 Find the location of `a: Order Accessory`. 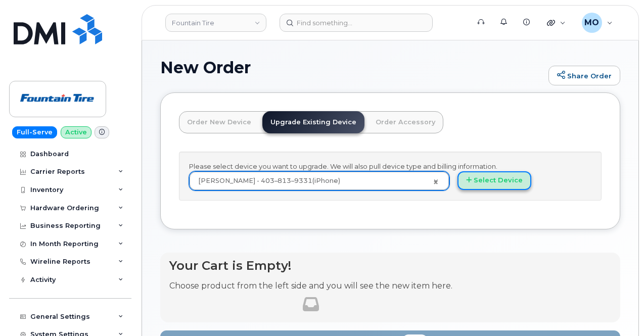

a: Order Accessory is located at coordinates (405, 123).